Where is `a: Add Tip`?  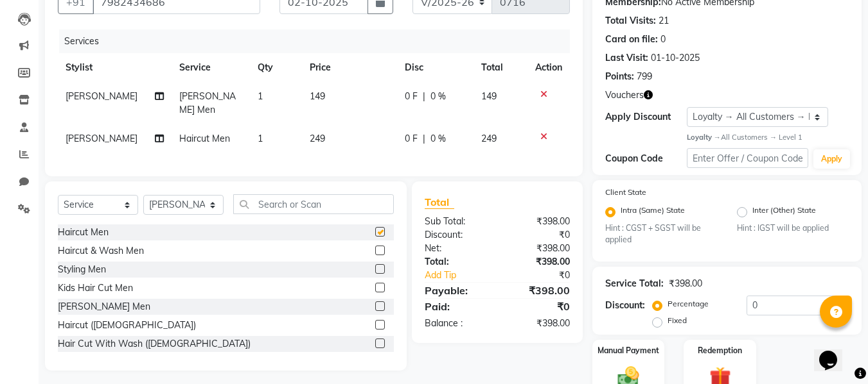
a: Add Tip is located at coordinates (463, 275).